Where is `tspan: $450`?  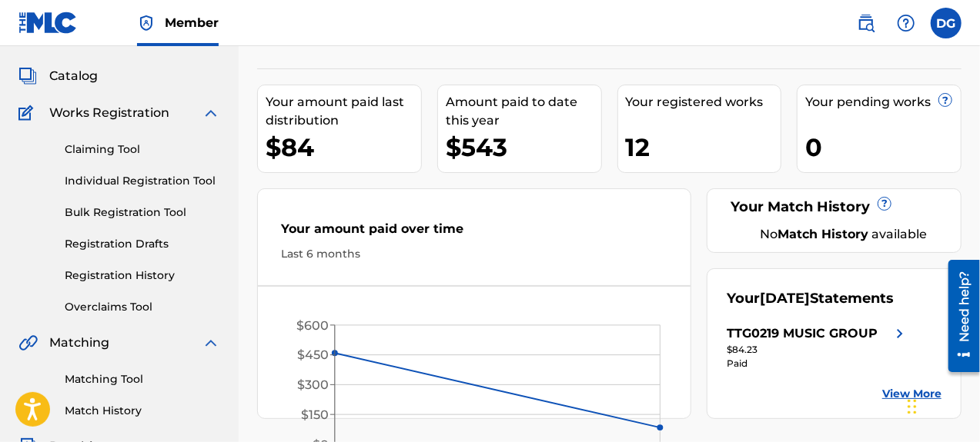 tspan: $450 is located at coordinates (312, 355).